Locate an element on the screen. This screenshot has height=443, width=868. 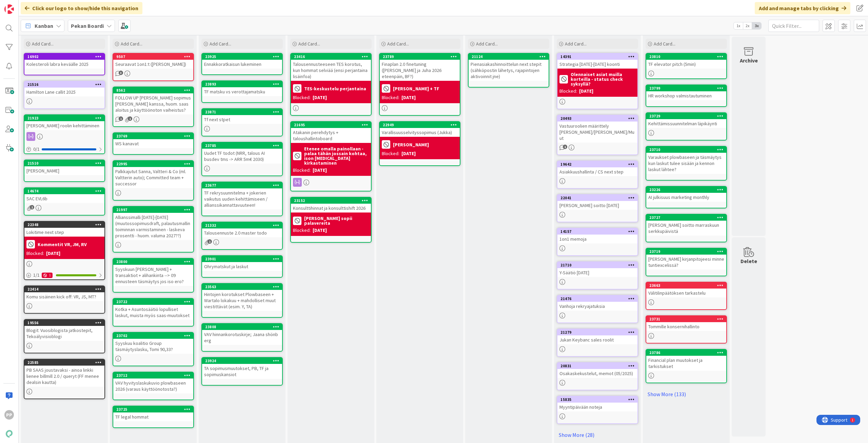
div: 21476 is located at coordinates (598, 299).